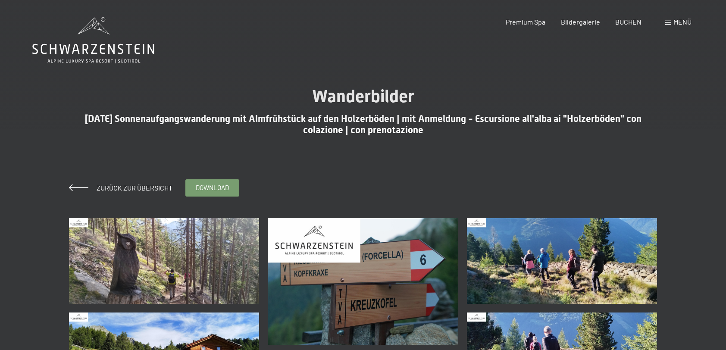 This screenshot has width=726, height=350. What do you see at coordinates (581, 22) in the screenshot?
I see `a: Bildergalerie` at bounding box center [581, 22].